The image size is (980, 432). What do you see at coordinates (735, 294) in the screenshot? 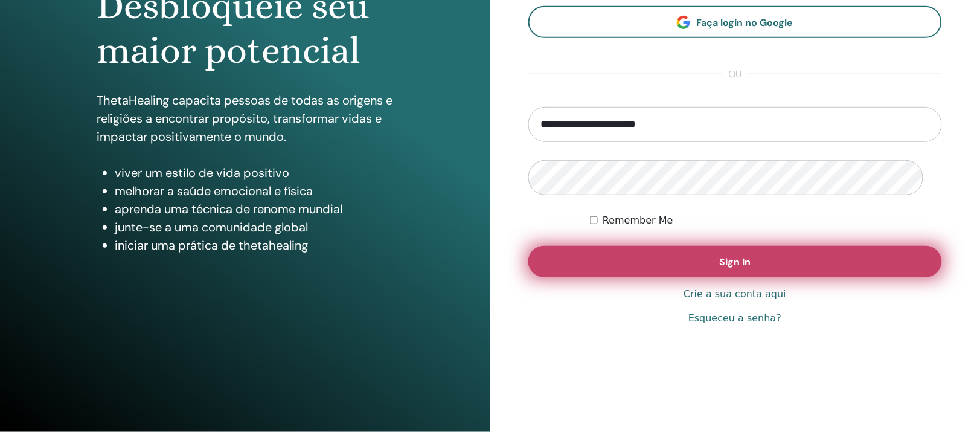
I see `a: Crie a sua conta aqui` at bounding box center [735, 294].